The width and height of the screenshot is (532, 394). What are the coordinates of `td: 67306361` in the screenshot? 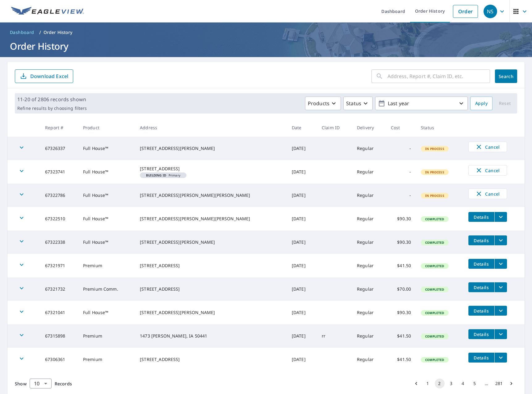 It's located at (59, 359).